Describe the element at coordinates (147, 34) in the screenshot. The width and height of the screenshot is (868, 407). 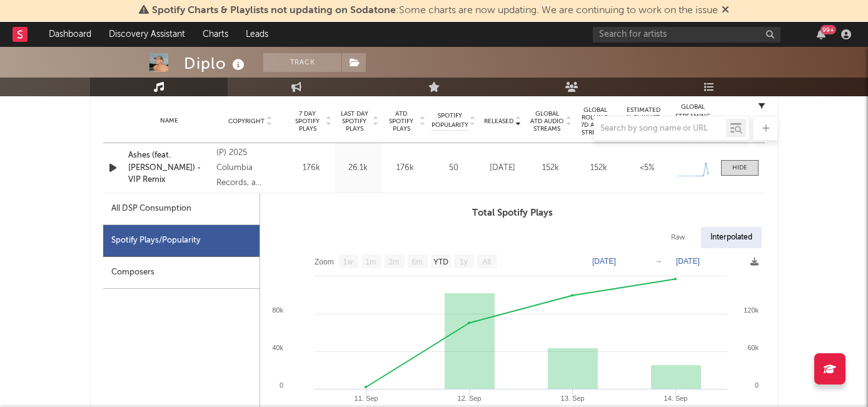
I see `a: Discovery Assistant` at that location.